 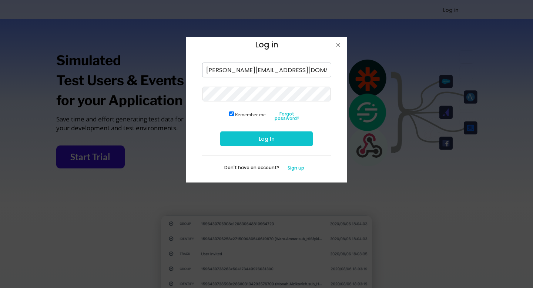 What do you see at coordinates (266, 70) in the screenshot?
I see `input: Email` at bounding box center [266, 70].